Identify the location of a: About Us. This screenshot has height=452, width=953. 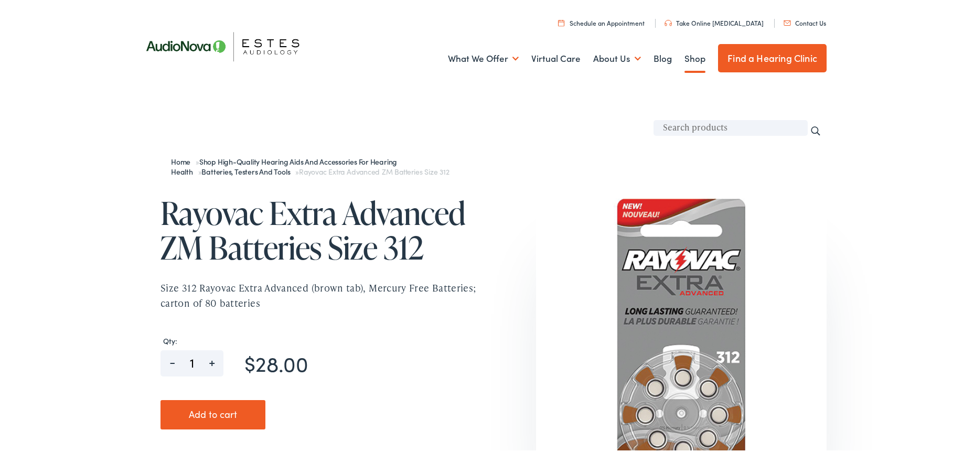
(617, 57).